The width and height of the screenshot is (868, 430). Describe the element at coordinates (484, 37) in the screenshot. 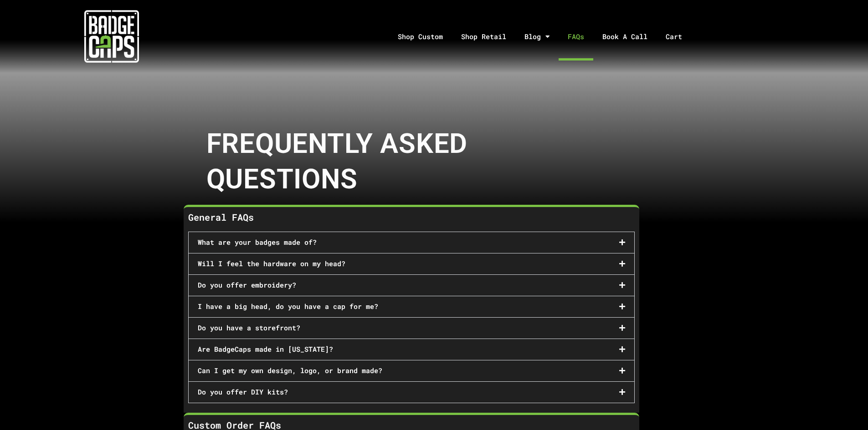

I see `a: Shop Retail` at that location.